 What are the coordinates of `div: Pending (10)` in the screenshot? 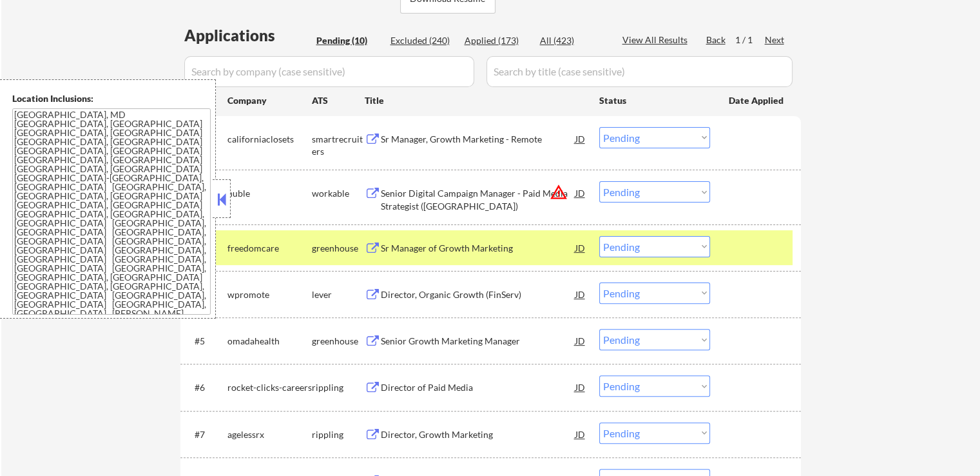 It's located at (349, 41).